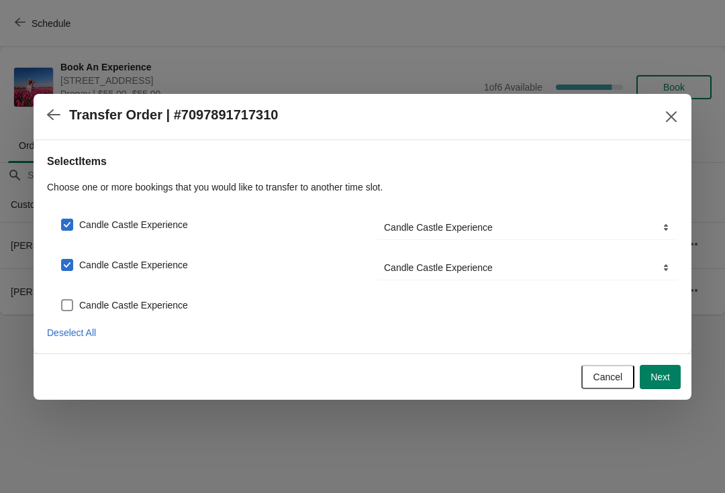 This screenshot has height=493, width=725. I want to click on p: Choose one or more bookings that you would like to transfer to another time slot., so click(363, 187).